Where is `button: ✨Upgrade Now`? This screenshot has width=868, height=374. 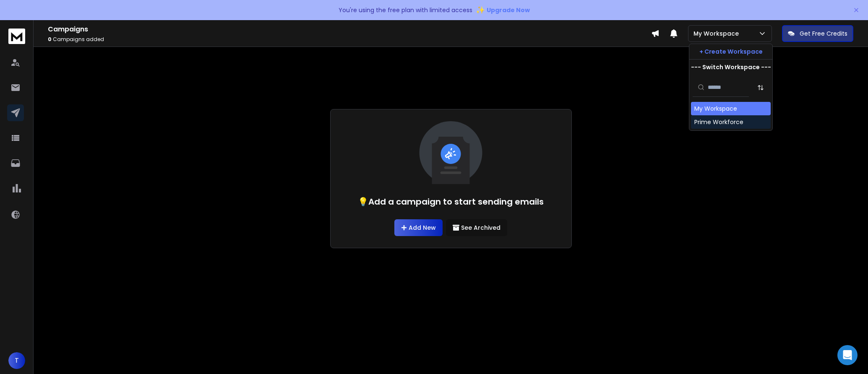
button: ✨Upgrade Now is located at coordinates (502, 10).